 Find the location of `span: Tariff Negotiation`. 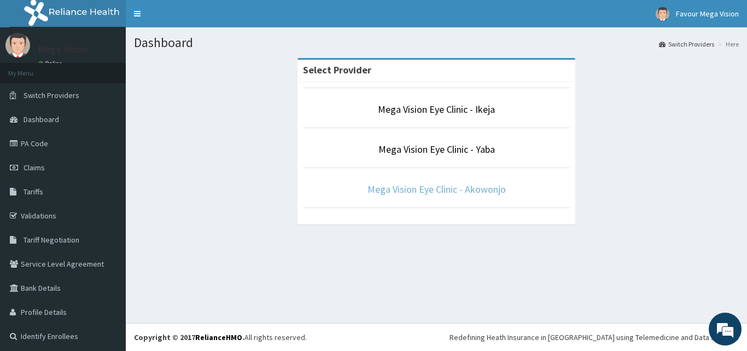

span: Tariff Negotiation is located at coordinates (51, 240).